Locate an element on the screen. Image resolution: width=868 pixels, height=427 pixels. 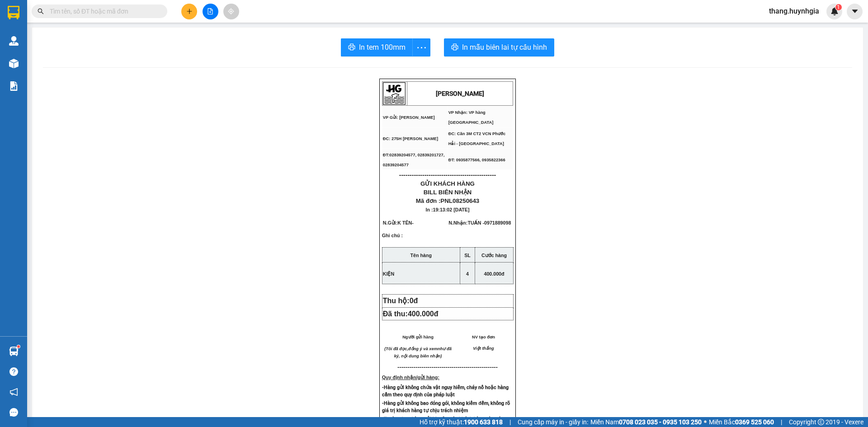
input: Tìm tên, số ĐT hoặc mã đơn is located at coordinates (103, 11).